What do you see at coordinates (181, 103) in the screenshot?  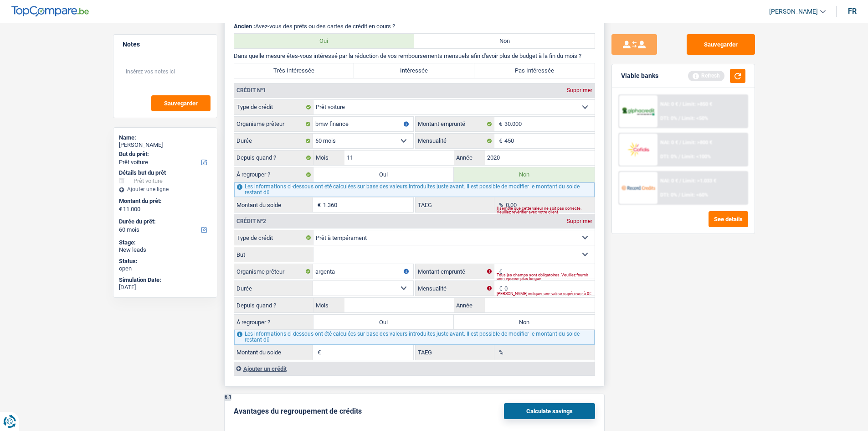 I see `span: Sauvegarder` at bounding box center [181, 103].